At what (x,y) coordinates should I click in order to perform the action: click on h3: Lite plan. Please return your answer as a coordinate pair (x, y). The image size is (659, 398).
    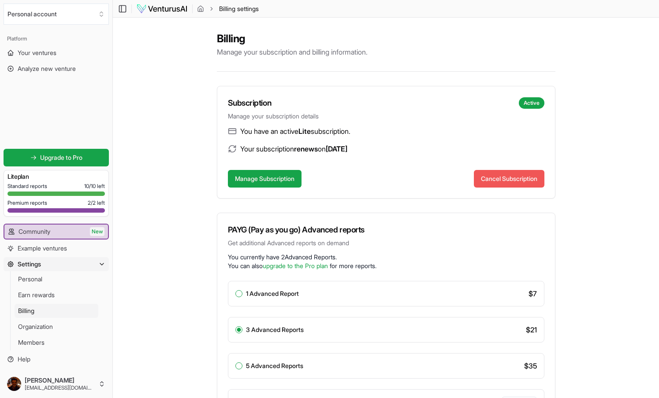
    Looking at the image, I should click on (56, 177).